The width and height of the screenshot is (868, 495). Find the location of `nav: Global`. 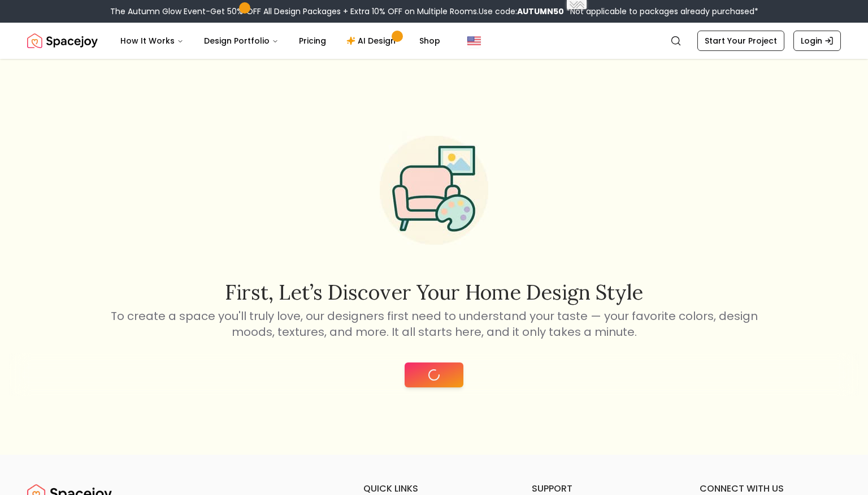

nav: Global is located at coordinates (434, 41).